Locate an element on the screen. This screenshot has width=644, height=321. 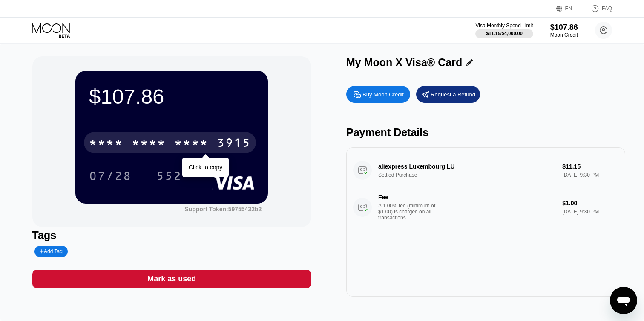
div: Support Token: 59755432b2 is located at coordinates (223, 209).